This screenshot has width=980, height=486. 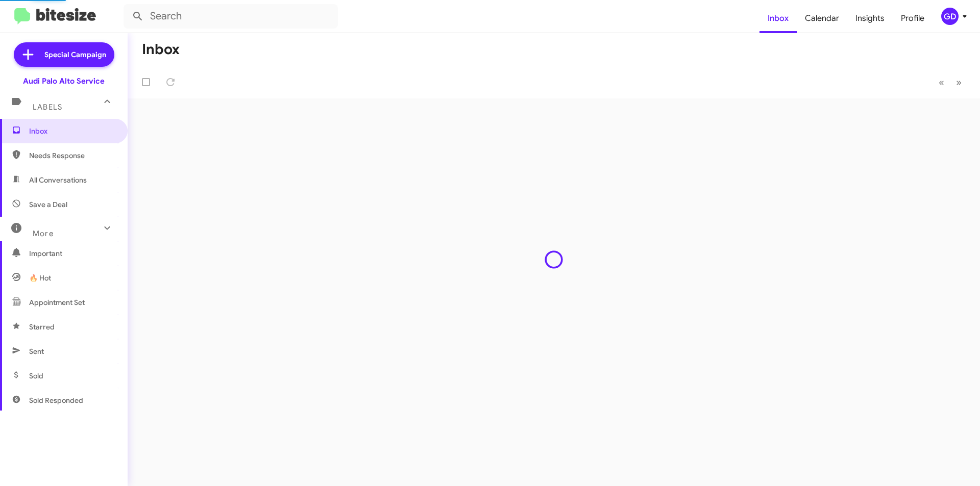 What do you see at coordinates (912, 18) in the screenshot?
I see `span: Profile` at bounding box center [912, 18].